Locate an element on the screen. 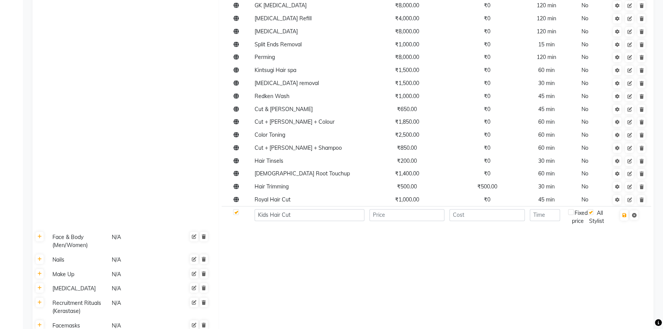 The height and width of the screenshot is (329, 663). span: ₹650.00 is located at coordinates (407, 109).